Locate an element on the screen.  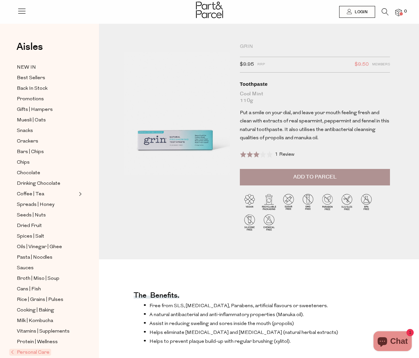
a: Coffee | Tea is located at coordinates (47, 194).